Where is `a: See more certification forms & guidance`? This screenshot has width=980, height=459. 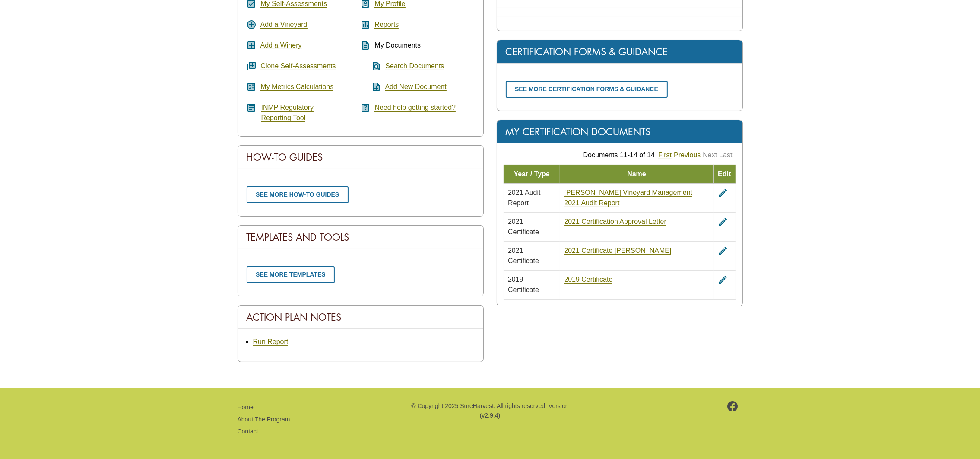
a: See more certification forms & guidance is located at coordinates (587, 89).